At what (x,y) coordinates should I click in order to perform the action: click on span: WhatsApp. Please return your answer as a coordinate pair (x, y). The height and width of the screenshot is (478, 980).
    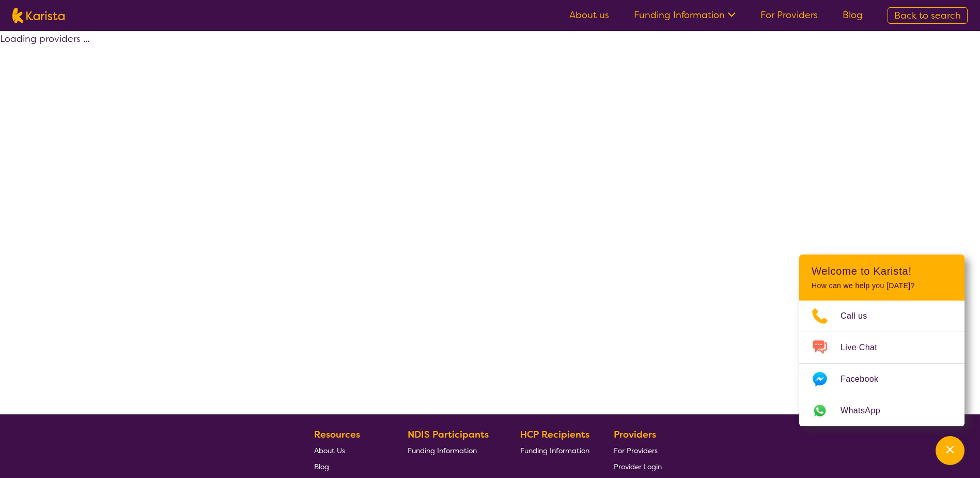
    Looking at the image, I should click on (866, 410).